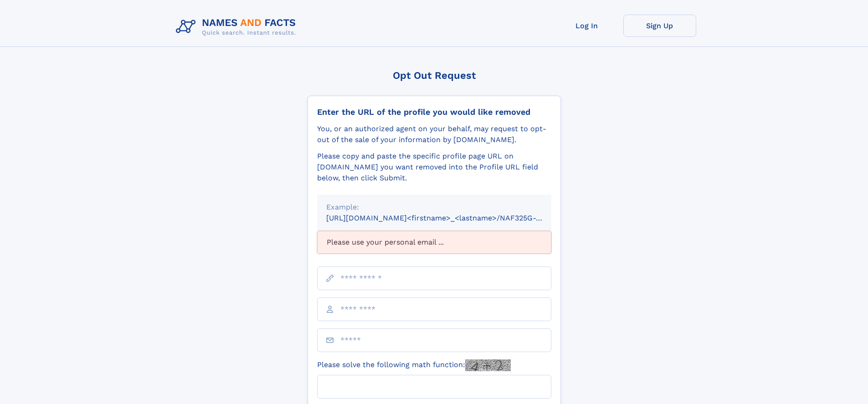  What do you see at coordinates (238, 27) in the screenshot?
I see `img: Logo Names and Facts` at bounding box center [238, 27].